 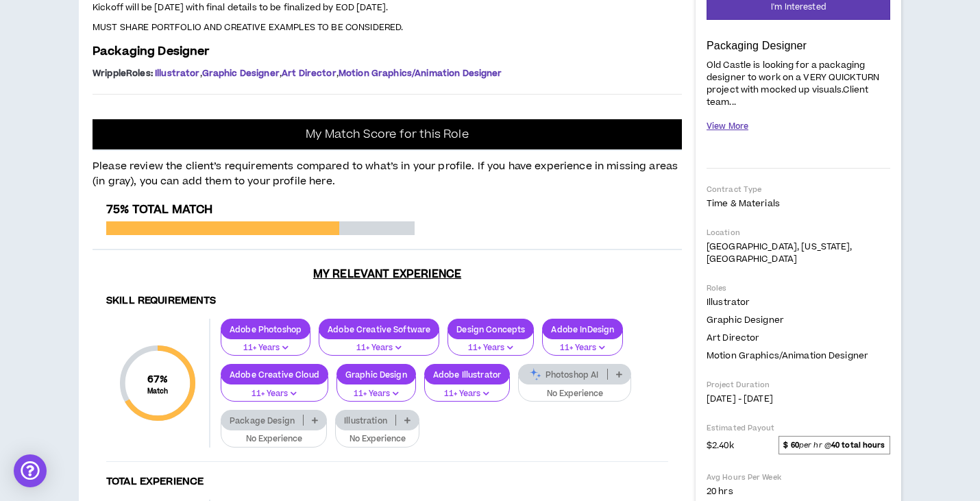 I want to click on button: View More, so click(x=727, y=126).